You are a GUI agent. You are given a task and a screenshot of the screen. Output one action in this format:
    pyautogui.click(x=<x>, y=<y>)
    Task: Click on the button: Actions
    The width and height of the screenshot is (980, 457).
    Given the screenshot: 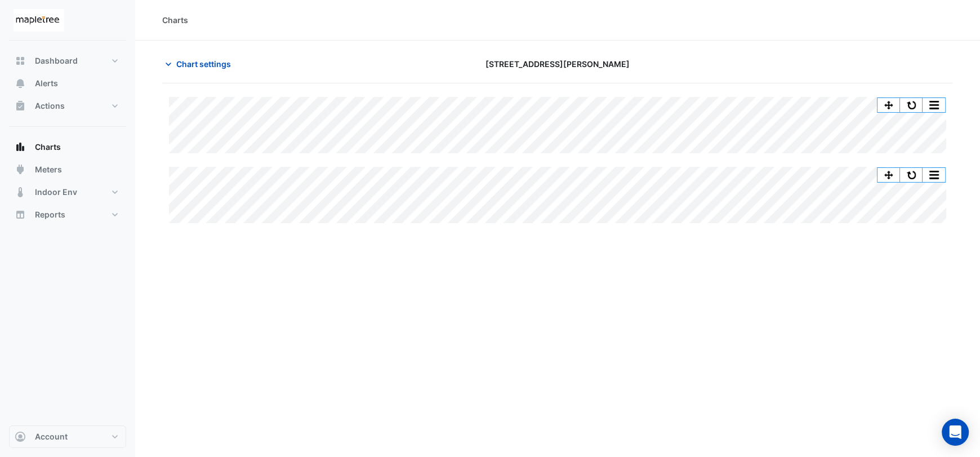 What is the action you would take?
    pyautogui.click(x=68, y=106)
    